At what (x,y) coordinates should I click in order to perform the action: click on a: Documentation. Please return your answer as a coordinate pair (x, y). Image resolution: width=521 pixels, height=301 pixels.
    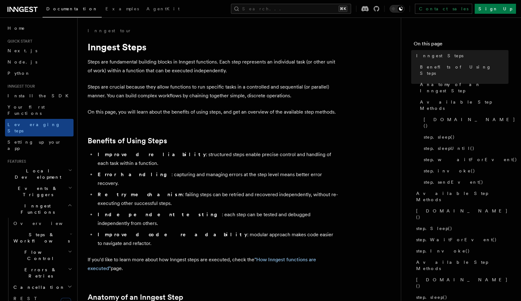
    Looking at the image, I should click on (72, 10).